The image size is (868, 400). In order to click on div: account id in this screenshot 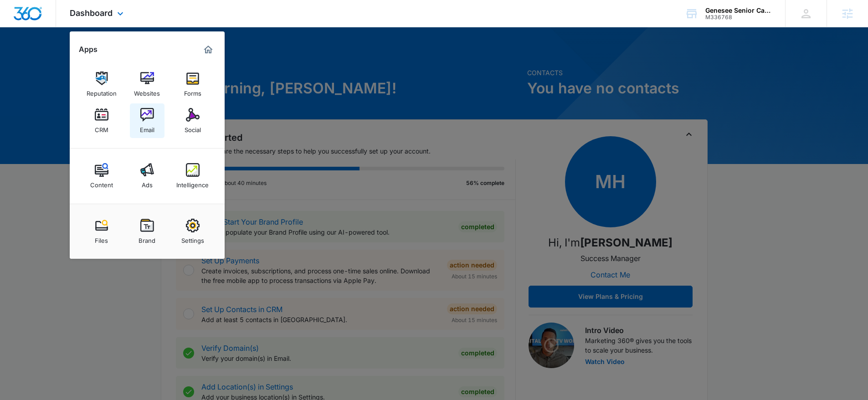, I will do `click(739, 17)`.